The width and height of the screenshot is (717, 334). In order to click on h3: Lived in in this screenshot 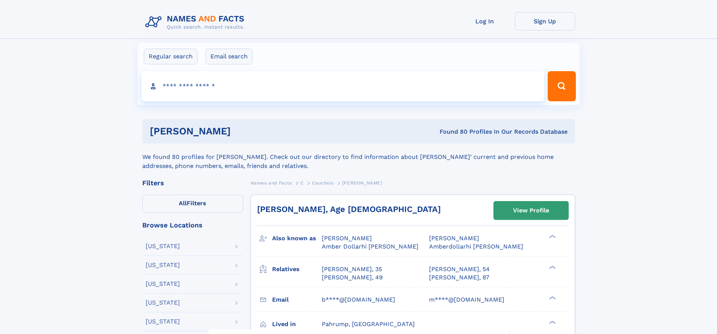, I will do `click(297, 324)`.